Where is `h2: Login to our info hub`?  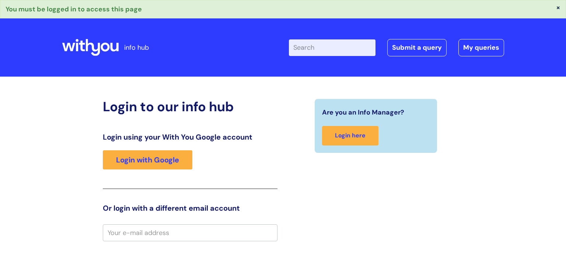 h2: Login to our info hub is located at coordinates (190, 107).